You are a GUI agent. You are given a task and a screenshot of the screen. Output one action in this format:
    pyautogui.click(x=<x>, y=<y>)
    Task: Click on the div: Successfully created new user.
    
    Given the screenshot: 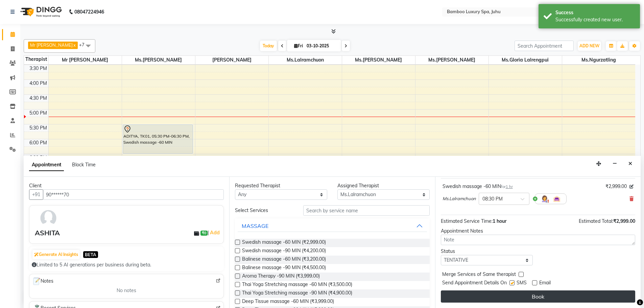 What is the action you would take?
    pyautogui.click(x=595, y=20)
    